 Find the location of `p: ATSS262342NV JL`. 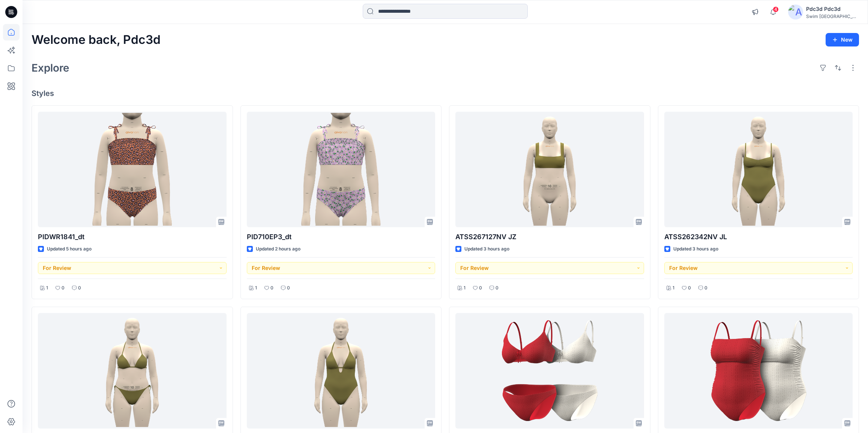

p: ATSS262342NV JL is located at coordinates (758, 237).